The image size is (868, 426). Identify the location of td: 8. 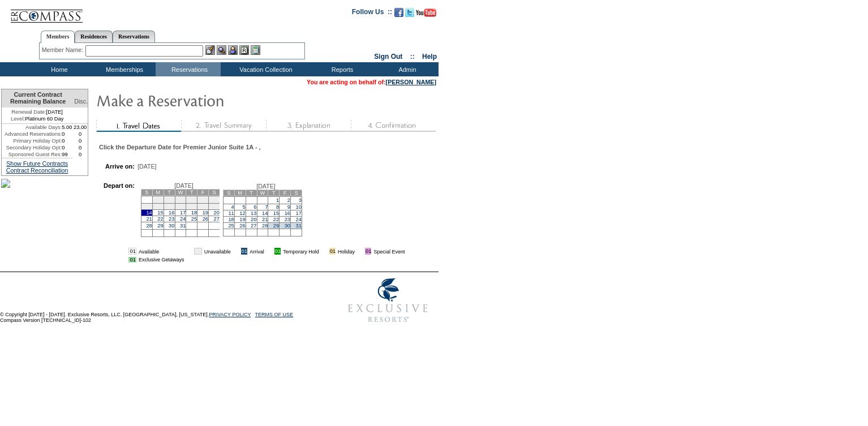
(157, 206).